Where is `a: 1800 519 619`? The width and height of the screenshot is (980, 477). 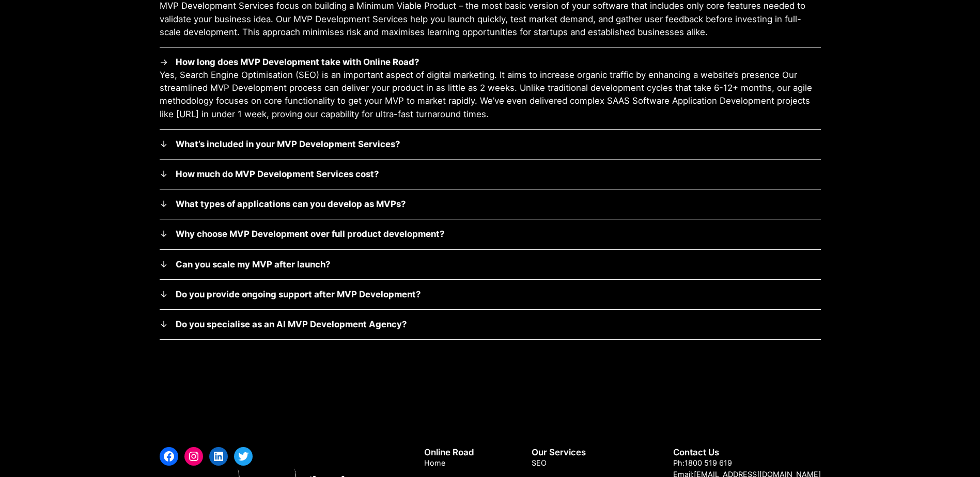
a: 1800 519 619 is located at coordinates (708, 463).